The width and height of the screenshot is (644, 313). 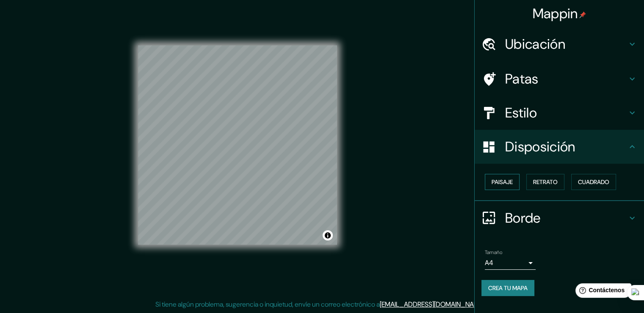 I want to click on img: pin-icon.png, so click(x=583, y=15).